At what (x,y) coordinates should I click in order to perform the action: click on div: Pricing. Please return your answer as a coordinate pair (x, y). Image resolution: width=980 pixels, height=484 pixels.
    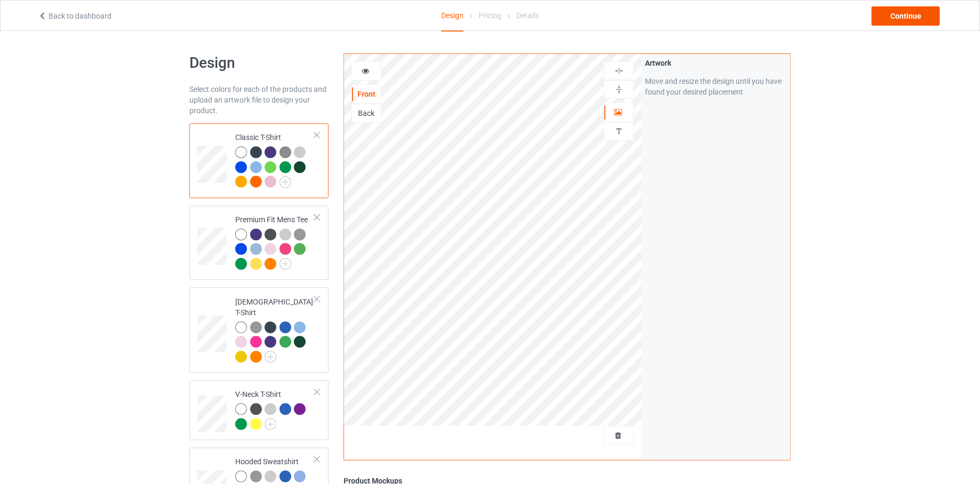
    Looking at the image, I should click on (490, 16).